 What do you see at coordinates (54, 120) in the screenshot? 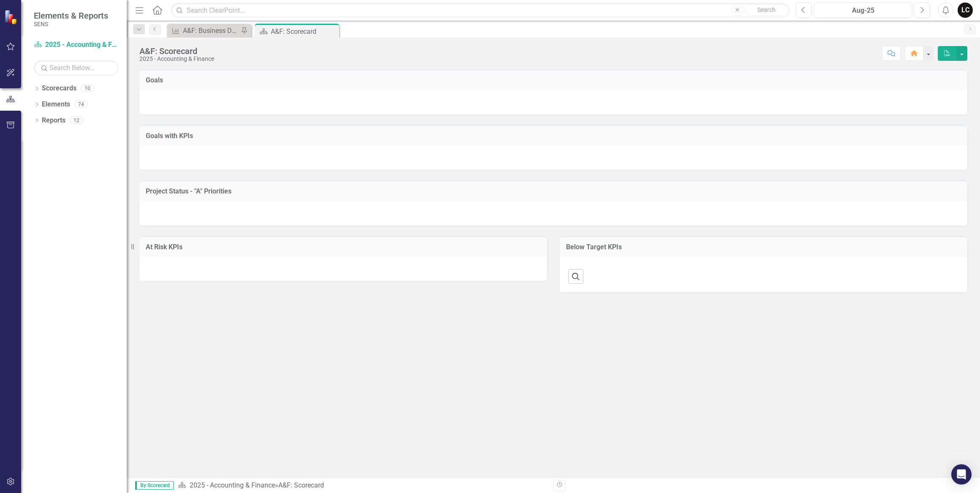
I see `a: Reports` at bounding box center [54, 120].